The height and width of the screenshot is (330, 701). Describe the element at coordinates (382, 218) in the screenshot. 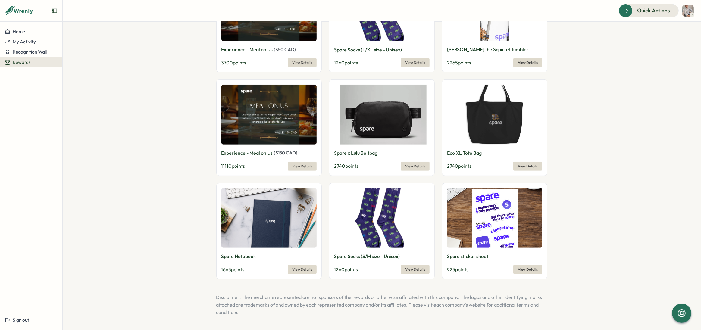

I see `img: Spare Socks (S/M size - Unisex)` at that location.